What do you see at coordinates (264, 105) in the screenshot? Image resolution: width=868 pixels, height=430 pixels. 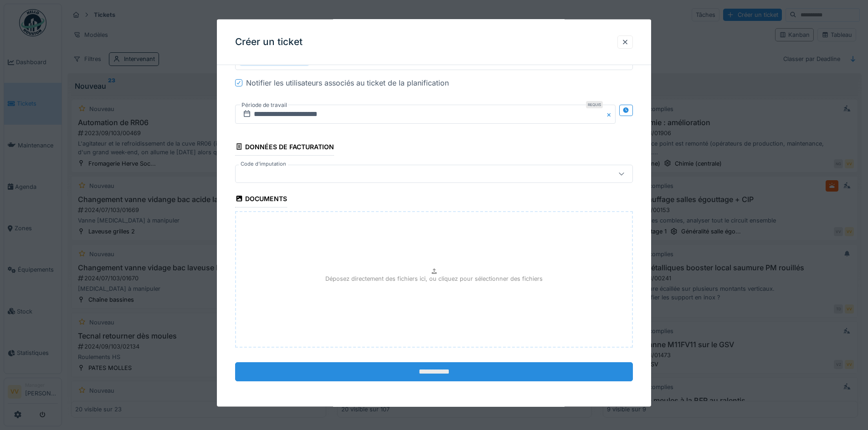 I see `label: Période de travail` at bounding box center [264, 105].